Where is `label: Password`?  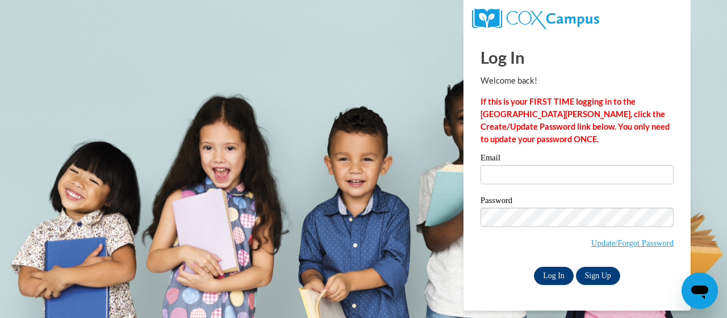 label: Password is located at coordinates (577, 202).